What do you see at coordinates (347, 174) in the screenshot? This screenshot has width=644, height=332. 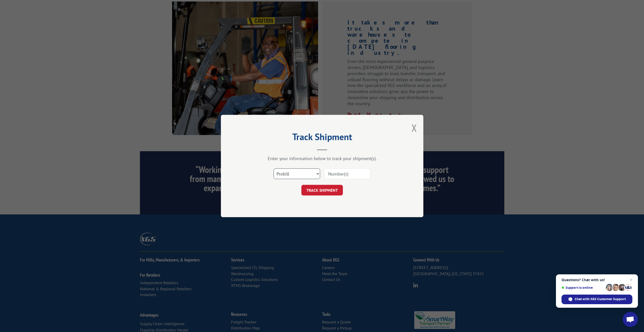 I see `input: Number(s)` at bounding box center [347, 174].